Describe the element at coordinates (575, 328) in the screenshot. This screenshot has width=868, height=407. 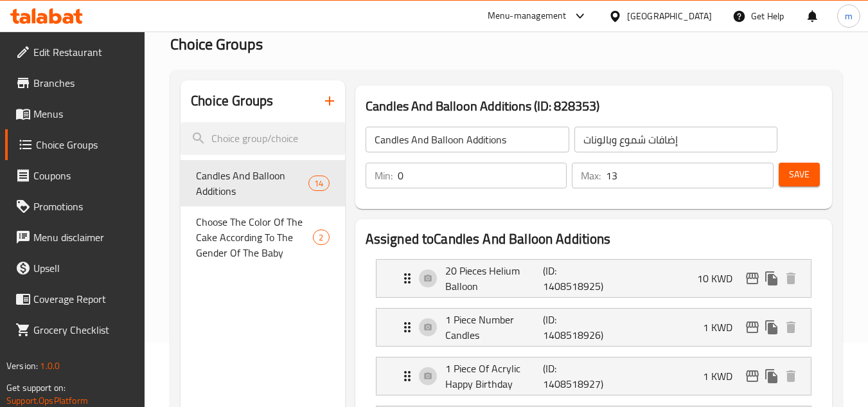
I see `p: (ID: 1408518926)` at that location.